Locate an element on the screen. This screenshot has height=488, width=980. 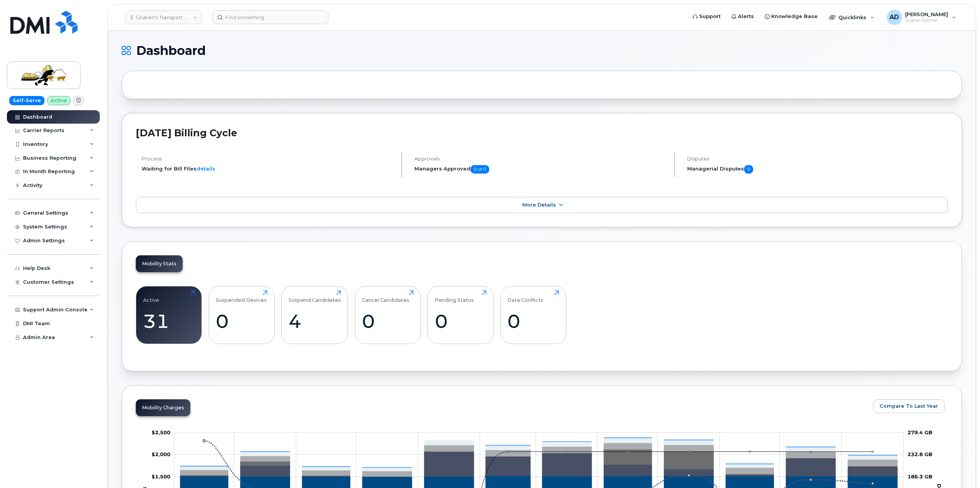
tspan: 186.3 GB is located at coordinates (919, 476).